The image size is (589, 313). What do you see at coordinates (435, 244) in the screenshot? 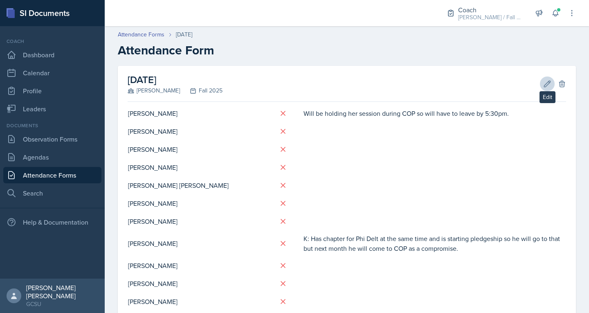
I see `td: K: Has chapter for Phi Delt at the same time and is starting pledgeship so he will go to that but...` at bounding box center [435, 244].